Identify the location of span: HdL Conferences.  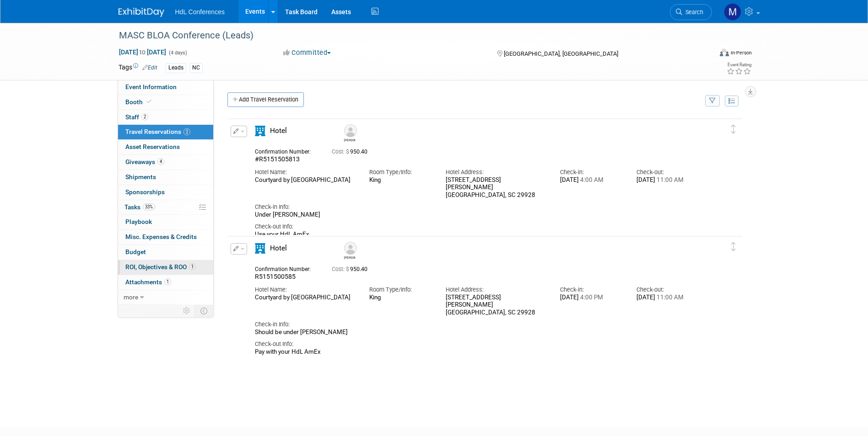
(200, 12).